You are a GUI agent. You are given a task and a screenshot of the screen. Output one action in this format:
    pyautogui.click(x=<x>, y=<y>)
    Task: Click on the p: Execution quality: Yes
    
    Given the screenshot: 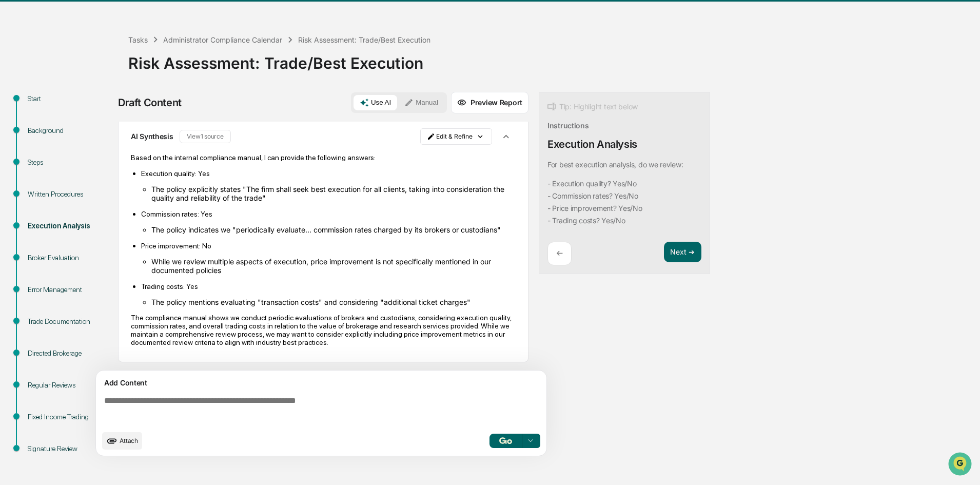 What is the action you would take?
    pyautogui.click(x=329, y=173)
    